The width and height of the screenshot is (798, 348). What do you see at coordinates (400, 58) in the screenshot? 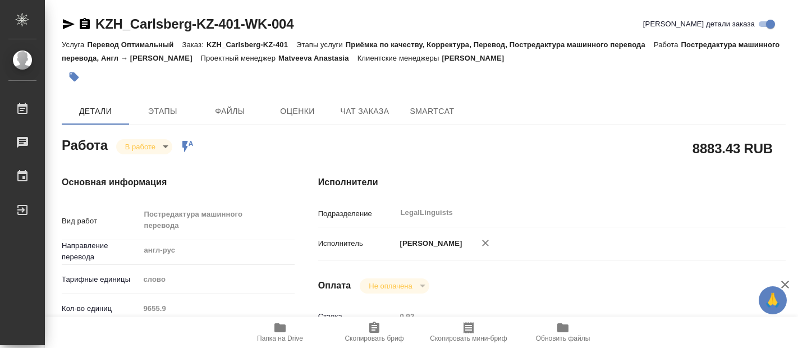
I see `p: Клиентские менеджеры` at bounding box center [400, 58].